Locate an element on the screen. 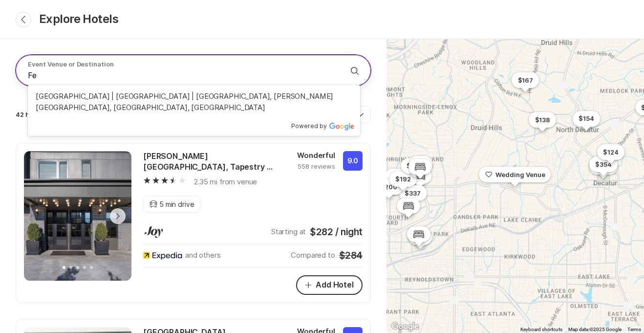 The width and height of the screenshot is (644, 333). p: 42 hotels near the venue is located at coordinates (55, 114).